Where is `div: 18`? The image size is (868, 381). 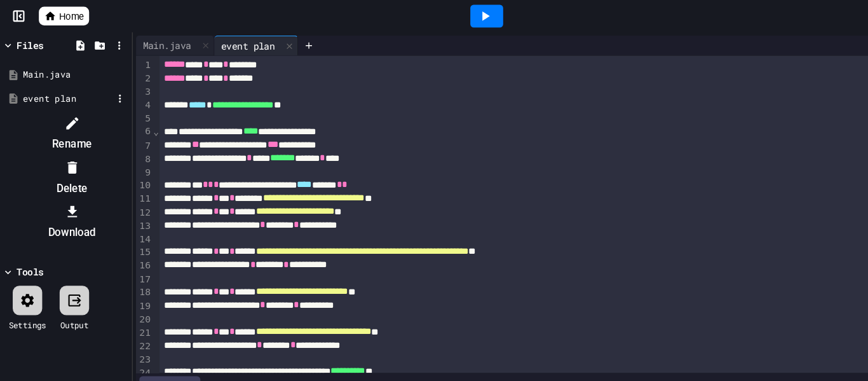
div: 18 is located at coordinates (138, 277).